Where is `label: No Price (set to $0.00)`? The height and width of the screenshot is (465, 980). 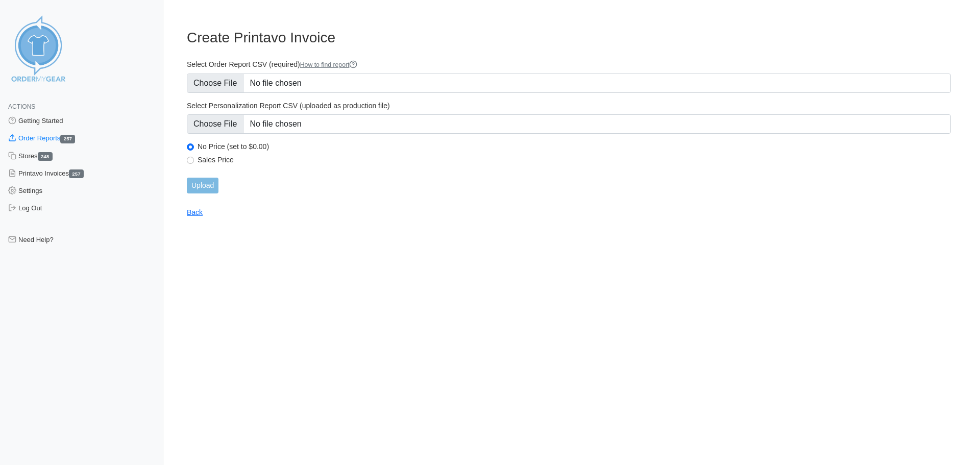
label: No Price (set to $0.00) is located at coordinates (574, 146).